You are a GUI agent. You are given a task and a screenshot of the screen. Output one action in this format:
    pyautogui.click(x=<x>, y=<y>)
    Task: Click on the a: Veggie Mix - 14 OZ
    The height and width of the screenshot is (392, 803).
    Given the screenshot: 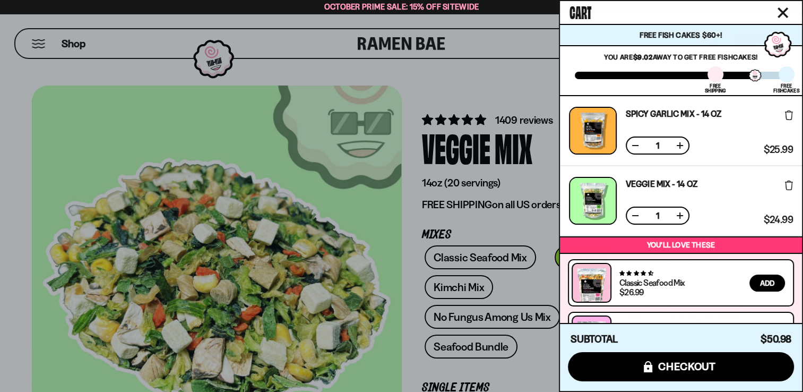 What is the action you would take?
    pyautogui.click(x=661, y=184)
    